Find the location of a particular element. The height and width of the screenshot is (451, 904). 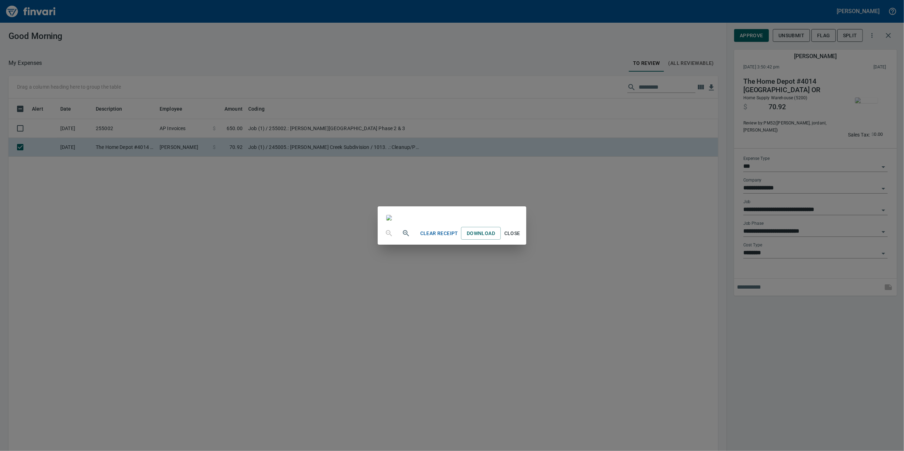

button: Close is located at coordinates (512, 233).